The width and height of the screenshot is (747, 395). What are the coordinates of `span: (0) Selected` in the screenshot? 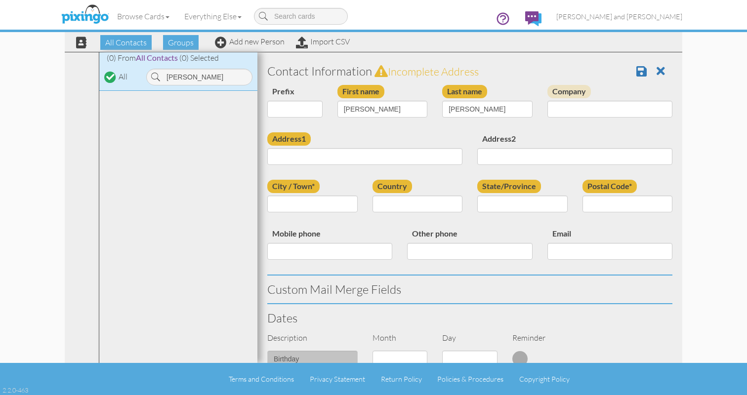 It's located at (199, 58).